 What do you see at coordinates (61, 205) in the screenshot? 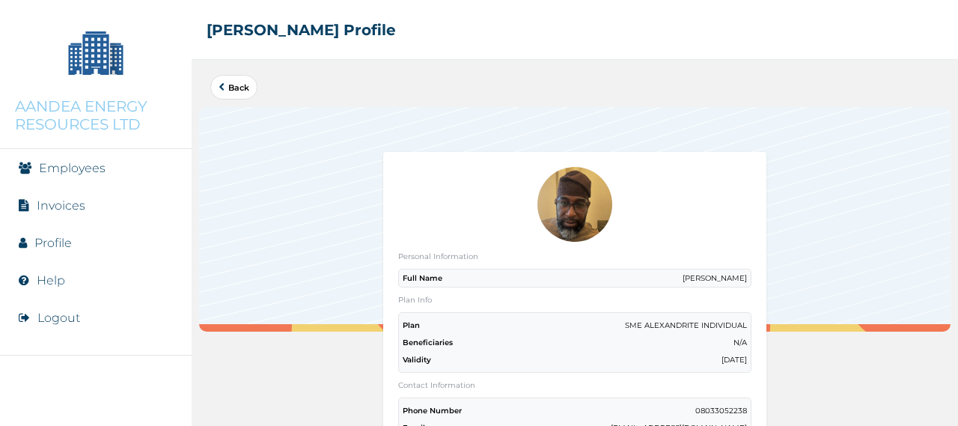
I see `a: Invoices` at bounding box center [61, 205].